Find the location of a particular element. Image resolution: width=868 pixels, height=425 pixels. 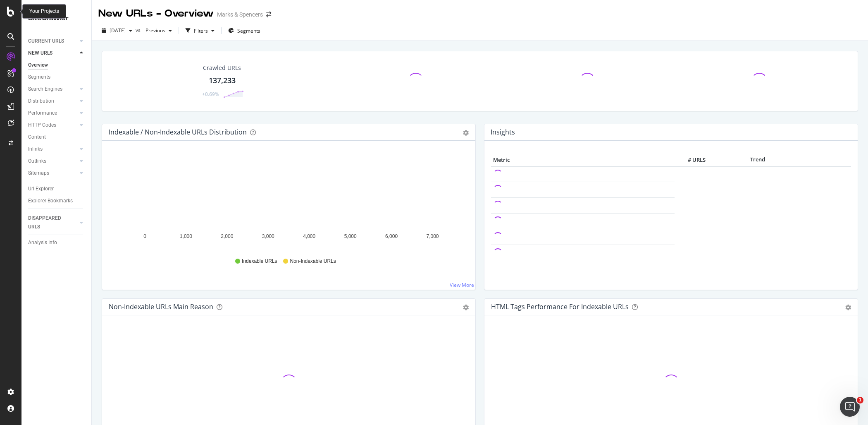

div: Overview is located at coordinates (38, 65).